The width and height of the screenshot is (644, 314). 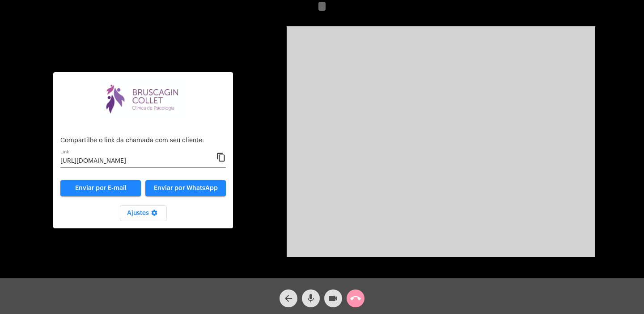 I want to click on button: Ajustes, so click(x=143, y=214).